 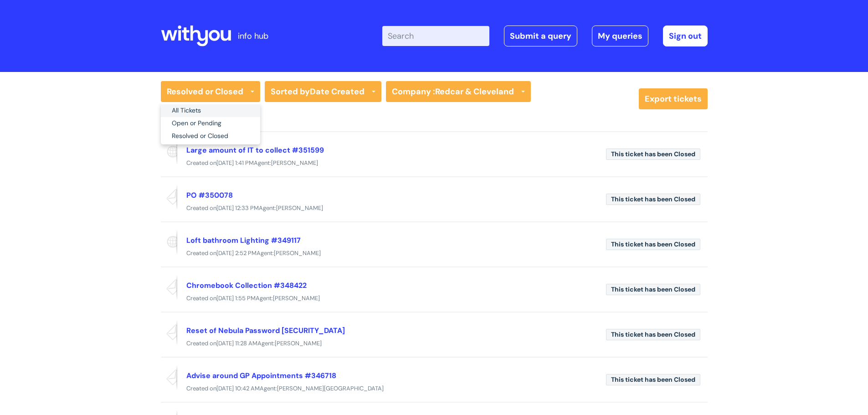 I want to click on a: My queries, so click(x=620, y=36).